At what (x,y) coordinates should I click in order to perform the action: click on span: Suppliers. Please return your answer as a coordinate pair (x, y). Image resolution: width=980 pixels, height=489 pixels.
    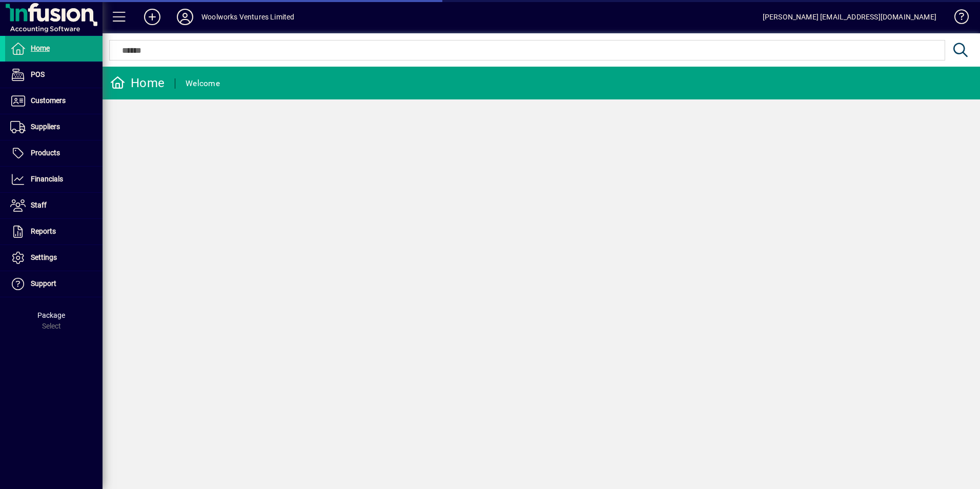
    Looking at the image, I should click on (45, 127).